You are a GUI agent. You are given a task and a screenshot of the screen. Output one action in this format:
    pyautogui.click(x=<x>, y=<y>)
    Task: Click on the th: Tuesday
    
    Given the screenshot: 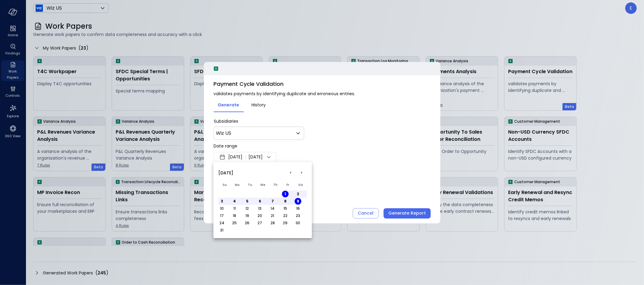 What is the action you would take?
    pyautogui.click(x=250, y=185)
    